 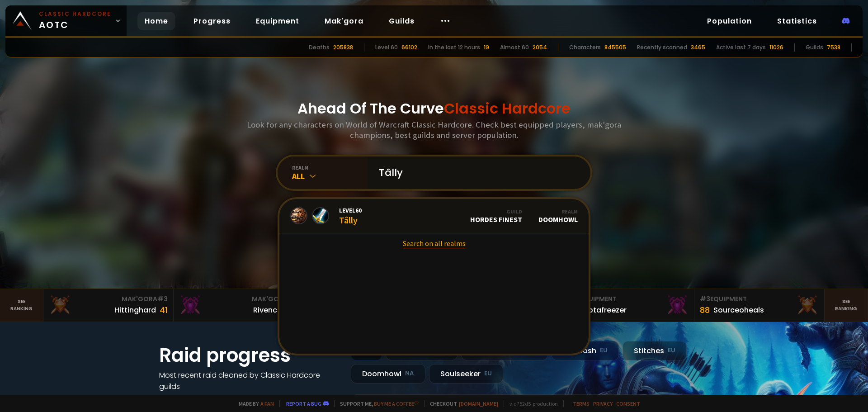 I want to click on div: Realm, so click(x=558, y=211).